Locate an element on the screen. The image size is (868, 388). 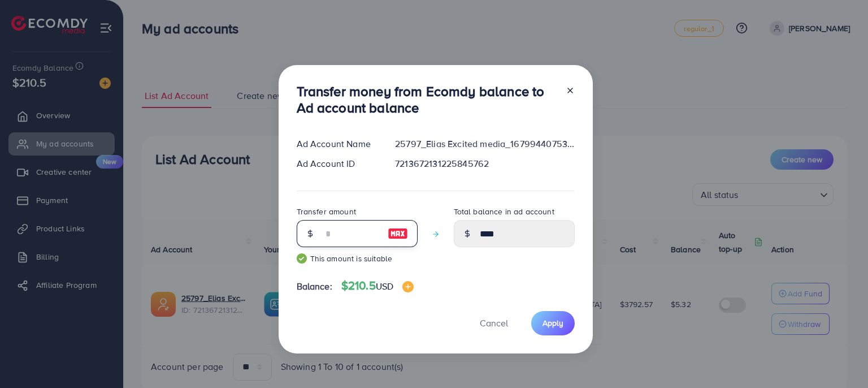
div: 25797_Elias Excited media_1679944075357 is located at coordinates (484, 144).